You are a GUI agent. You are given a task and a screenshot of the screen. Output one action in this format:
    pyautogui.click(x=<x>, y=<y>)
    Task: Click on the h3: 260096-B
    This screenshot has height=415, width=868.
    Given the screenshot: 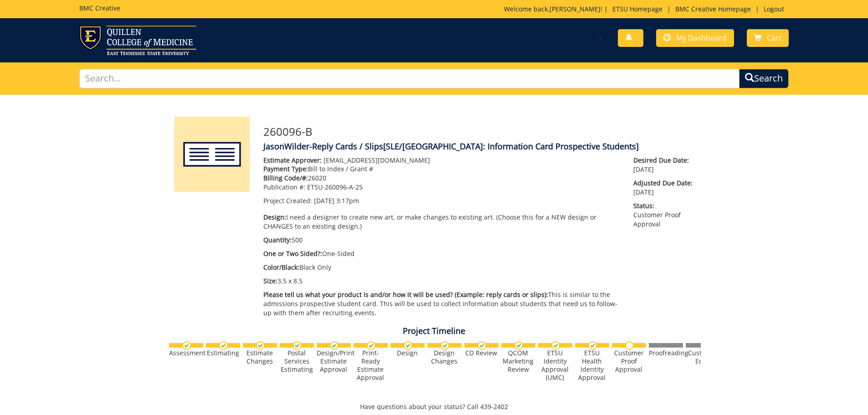 What is the action you would take?
    pyautogui.click(x=478, y=132)
    